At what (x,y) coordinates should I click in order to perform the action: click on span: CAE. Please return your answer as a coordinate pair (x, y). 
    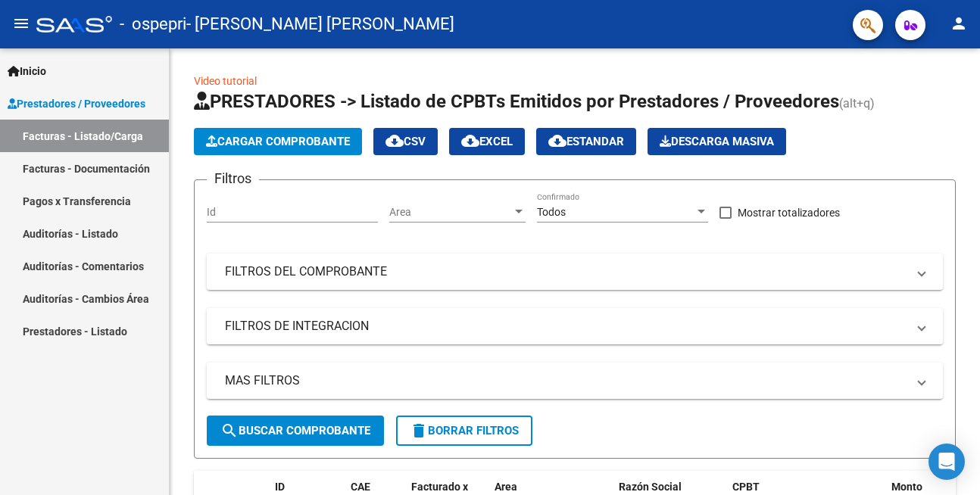
    Looking at the image, I should click on (360, 486).